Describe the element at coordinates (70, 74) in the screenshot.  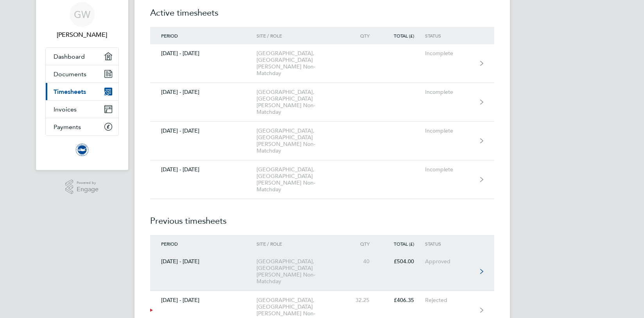
I see `span: Documents` at that location.